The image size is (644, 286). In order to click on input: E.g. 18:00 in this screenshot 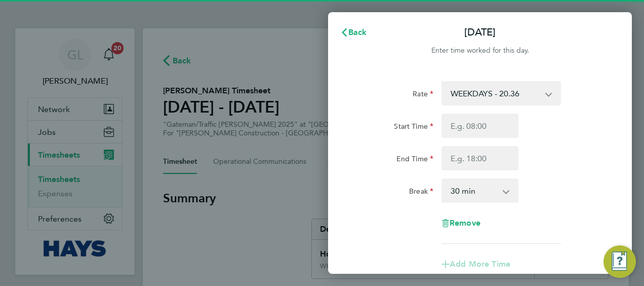, I will do `click(480, 158)`.